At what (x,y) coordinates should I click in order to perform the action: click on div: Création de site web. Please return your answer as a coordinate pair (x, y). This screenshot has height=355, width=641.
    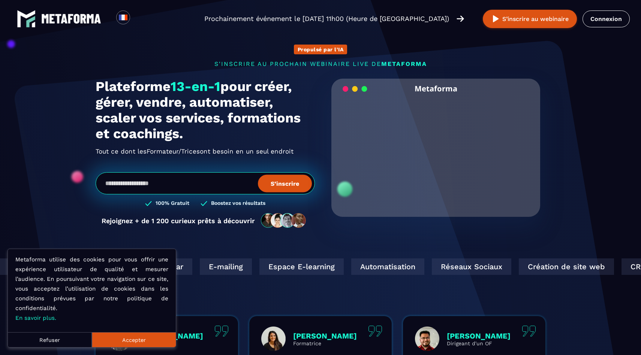
    Looking at the image, I should click on (566, 267).